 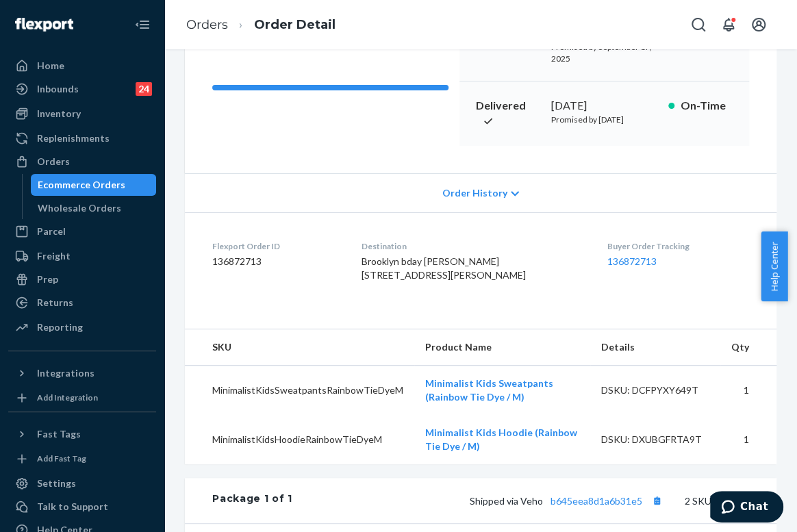 I want to click on button: Open Search Box, so click(x=698, y=25).